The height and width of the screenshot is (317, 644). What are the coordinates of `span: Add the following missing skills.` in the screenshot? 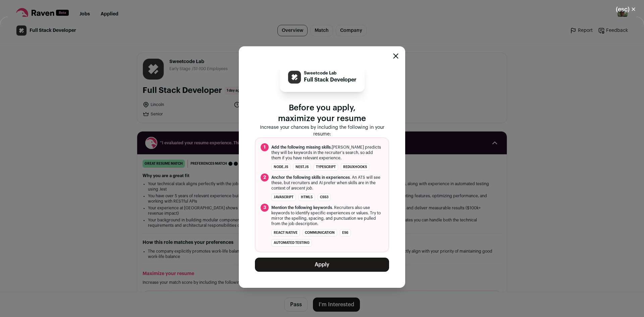 It's located at (301, 148).